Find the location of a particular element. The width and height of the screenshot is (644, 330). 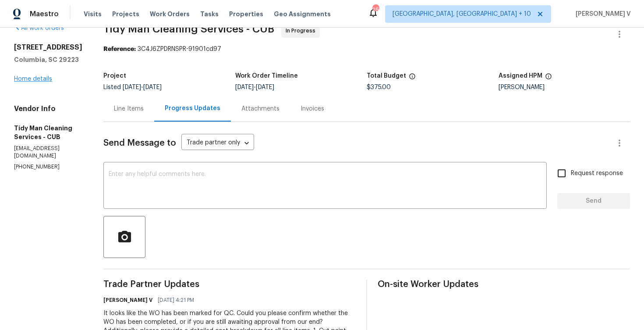

span: Listed is located at coordinates (132, 87).